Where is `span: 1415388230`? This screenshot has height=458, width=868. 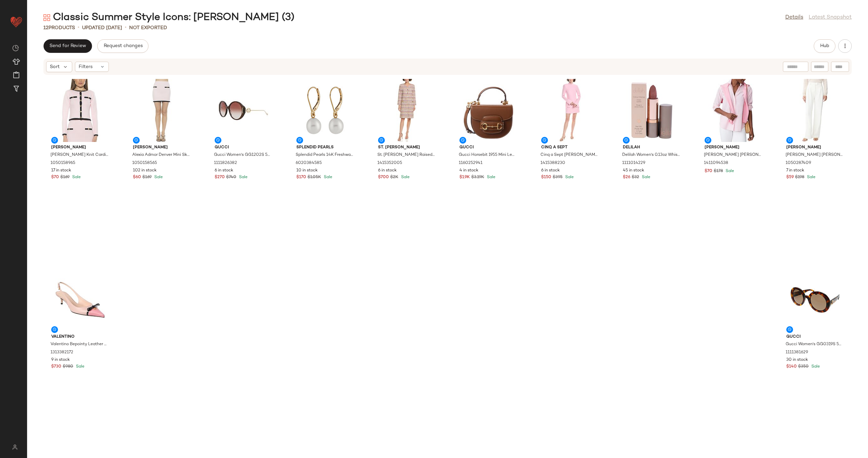 span: 1415388230 is located at coordinates (552, 163).